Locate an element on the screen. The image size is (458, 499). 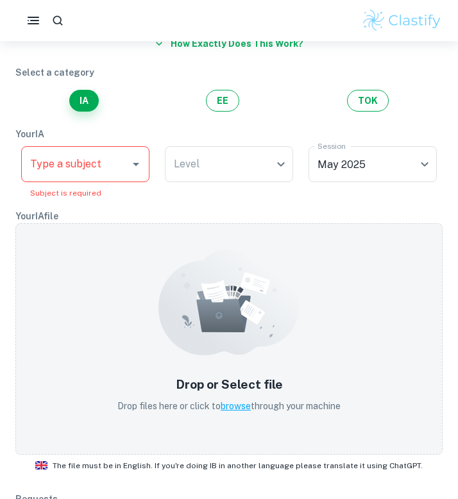
button: How exactly does this work? is located at coordinates (229, 44).